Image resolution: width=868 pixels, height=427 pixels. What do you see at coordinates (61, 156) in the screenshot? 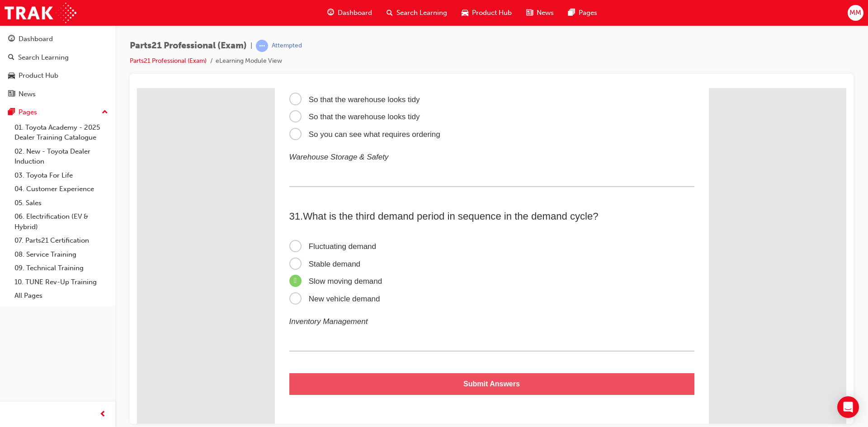
I see `a: 02. New - Toyota Dealer Induction` at bounding box center [61, 156].